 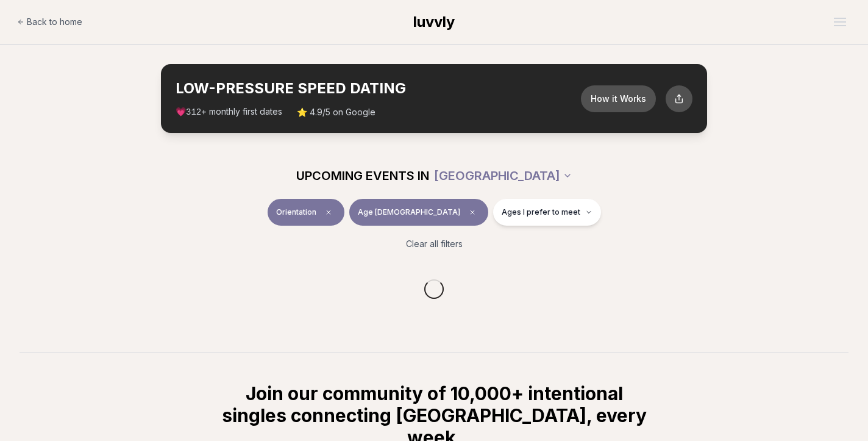 What do you see at coordinates (54, 22) in the screenshot?
I see `span: Back to home` at bounding box center [54, 22].